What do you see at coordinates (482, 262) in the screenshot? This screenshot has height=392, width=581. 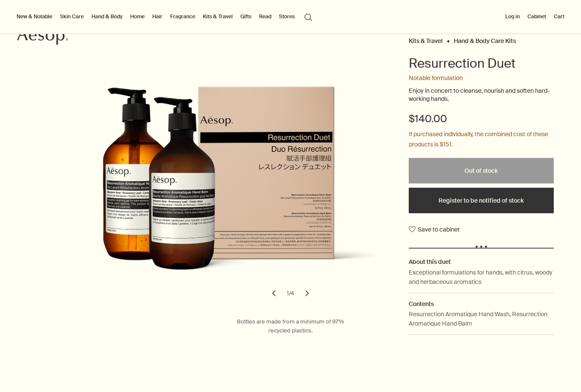 I see `h2: About this duet` at bounding box center [482, 262].